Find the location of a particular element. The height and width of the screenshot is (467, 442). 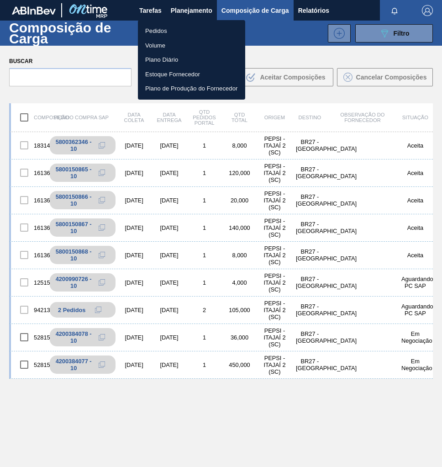

li: Plano de Produção do Fornecedor is located at coordinates (191, 89).